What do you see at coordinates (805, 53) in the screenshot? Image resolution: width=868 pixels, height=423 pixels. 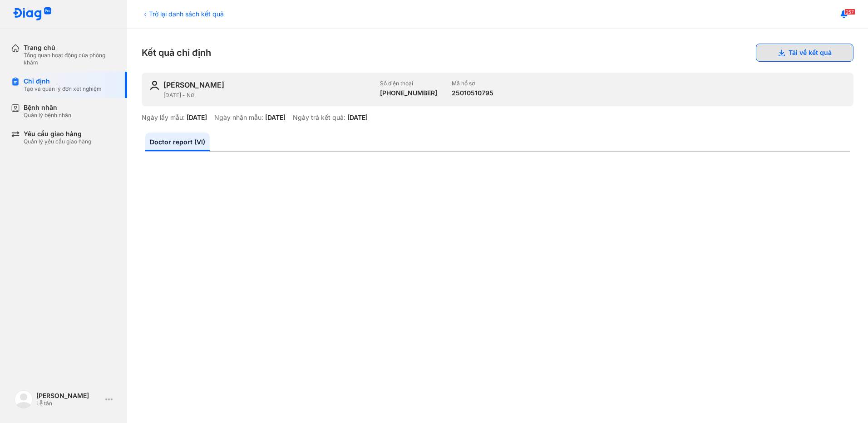 I see `button: Tải về kết quả` at bounding box center [805, 53].